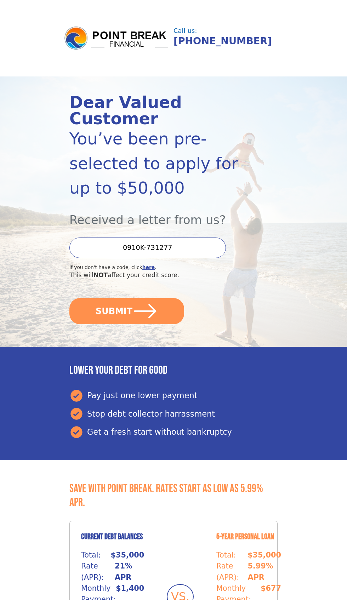 The width and height of the screenshot is (347, 600). Describe the element at coordinates (249, 537) in the screenshot. I see `h4: 5-Year Personal Loan` at that location.